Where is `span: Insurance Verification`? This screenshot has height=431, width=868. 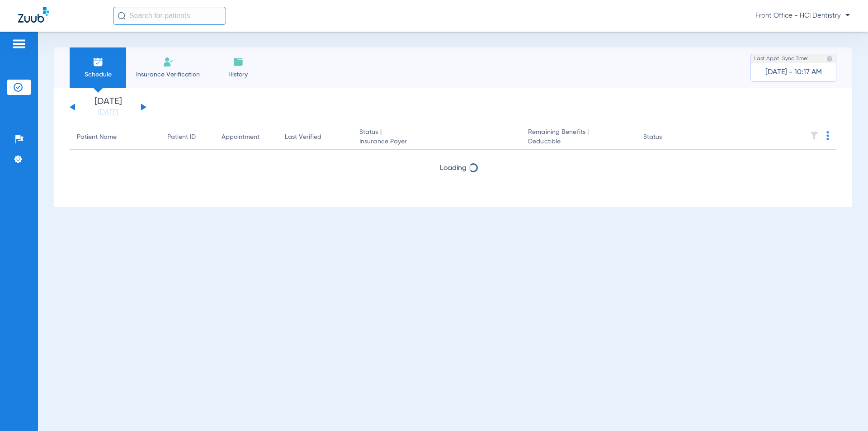 span: Insurance Verification is located at coordinates (168, 75).